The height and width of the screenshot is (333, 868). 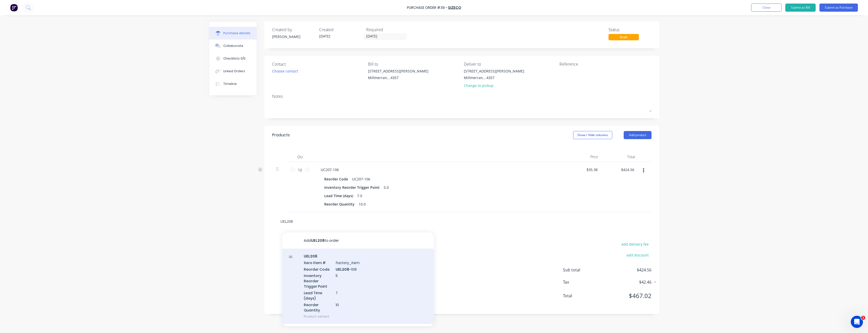 I want to click on input: Start typing to add a product..., so click(x=331, y=221).